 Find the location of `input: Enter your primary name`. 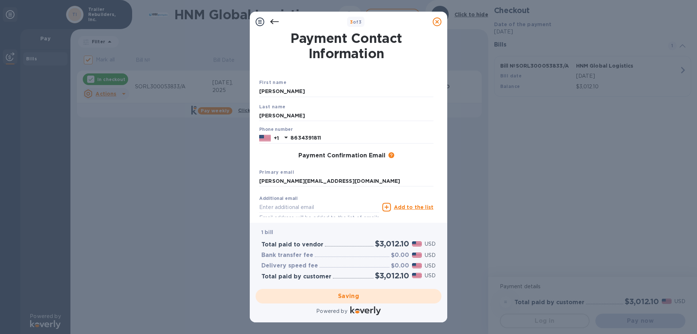

input: Enter your primary name is located at coordinates (347, 181).